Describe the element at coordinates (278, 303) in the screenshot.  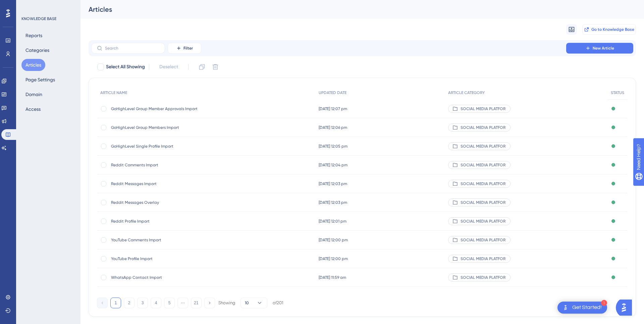
I see `div: of 201` at that location.